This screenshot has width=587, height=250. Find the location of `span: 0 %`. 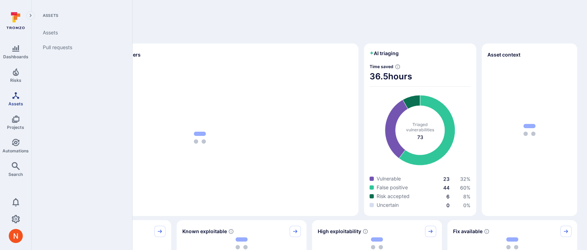

span: 0 % is located at coordinates (467, 205).